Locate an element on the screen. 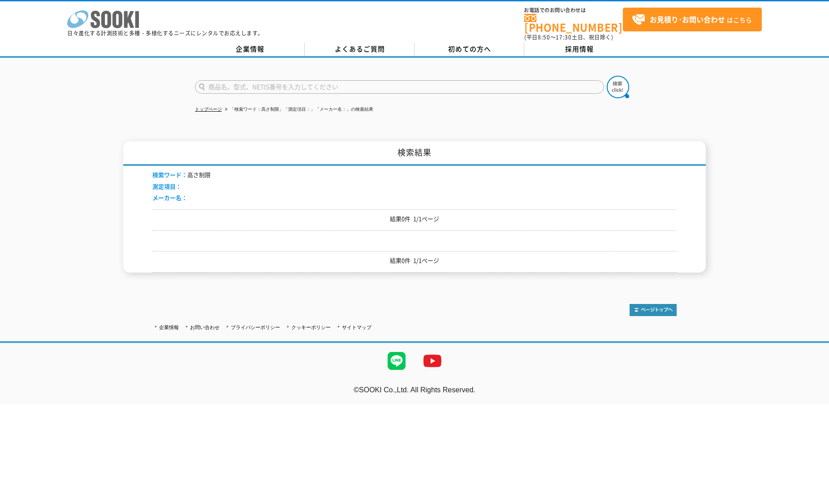  li: 「検索ワード：高さ制限」「測定項目：」「メーカー名：」の検索結果 is located at coordinates (298, 109).